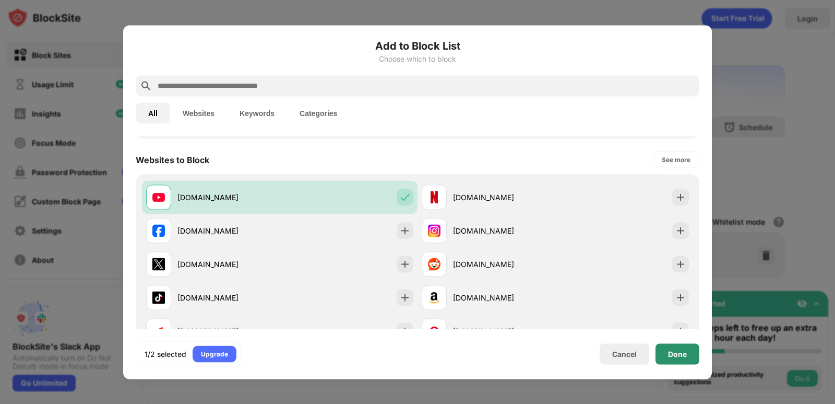  I want to click on button: Websites, so click(198, 113).